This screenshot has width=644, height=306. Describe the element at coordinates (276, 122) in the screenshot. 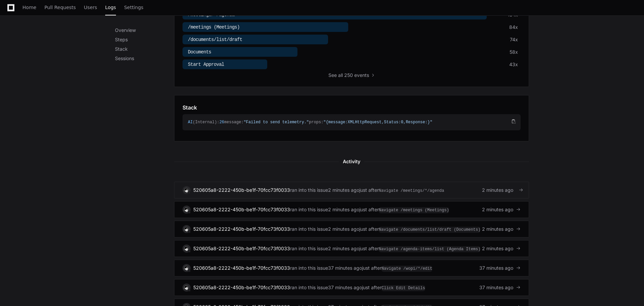

I see `span: "Failed to send telemetry."` at that location.